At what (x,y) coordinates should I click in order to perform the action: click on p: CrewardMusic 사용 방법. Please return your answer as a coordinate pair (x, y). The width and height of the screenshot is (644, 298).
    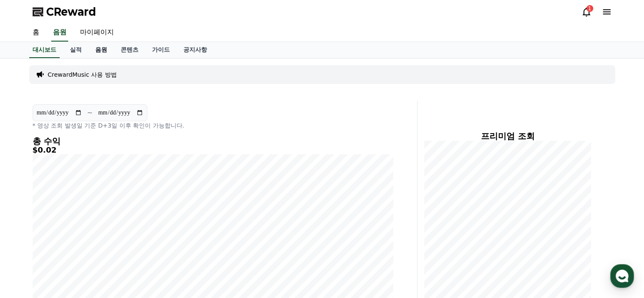
    Looking at the image, I should click on (82, 74).